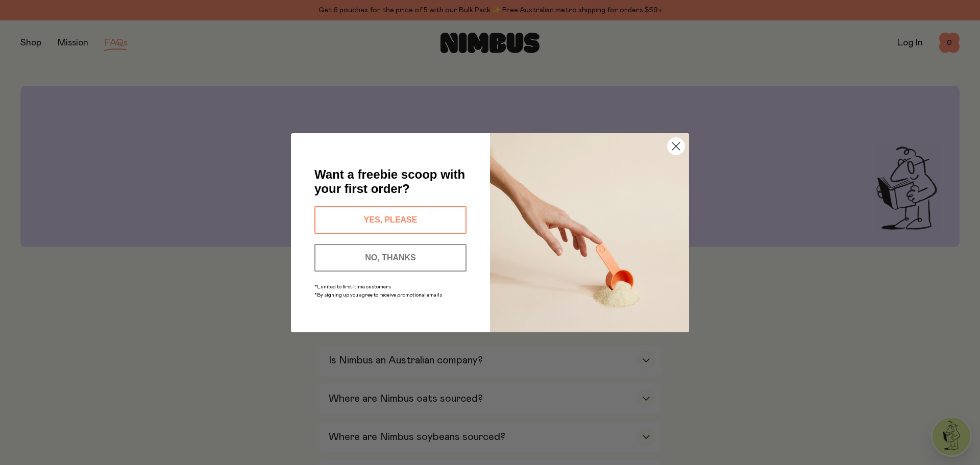 The width and height of the screenshot is (980, 465). I want to click on img: c0d45117-8e62-4a02-9742-374a5db49d45.jpeg, so click(589, 233).